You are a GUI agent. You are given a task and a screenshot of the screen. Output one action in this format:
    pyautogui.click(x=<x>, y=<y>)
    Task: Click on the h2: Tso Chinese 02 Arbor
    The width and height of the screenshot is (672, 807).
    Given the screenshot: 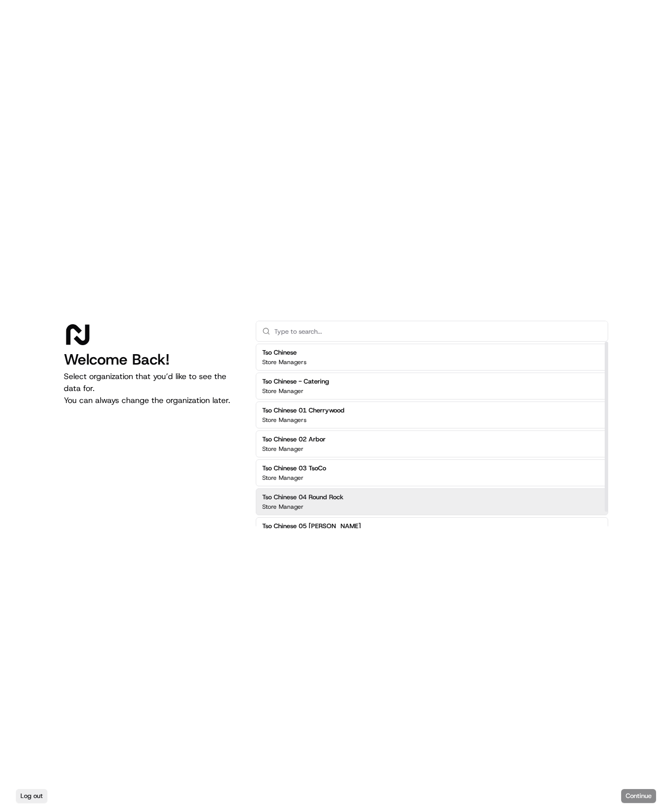 What is the action you would take?
    pyautogui.click(x=293, y=440)
    